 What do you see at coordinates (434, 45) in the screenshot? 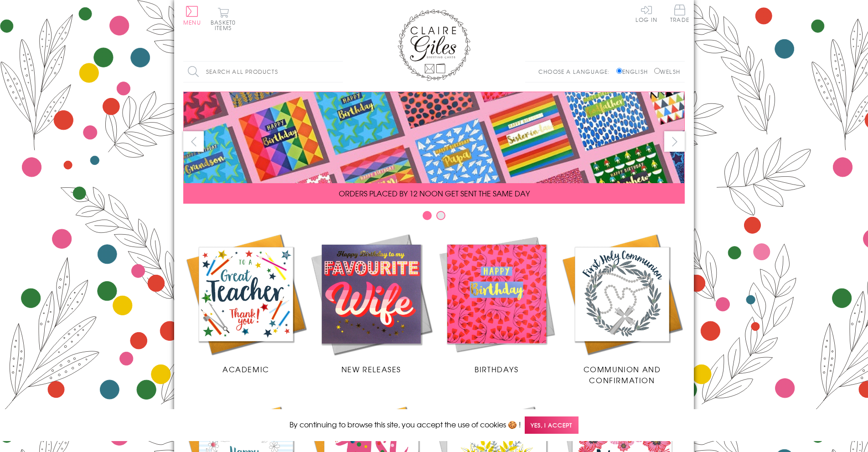
I see `img: Claire Giles Greetings Cards` at bounding box center [434, 45].